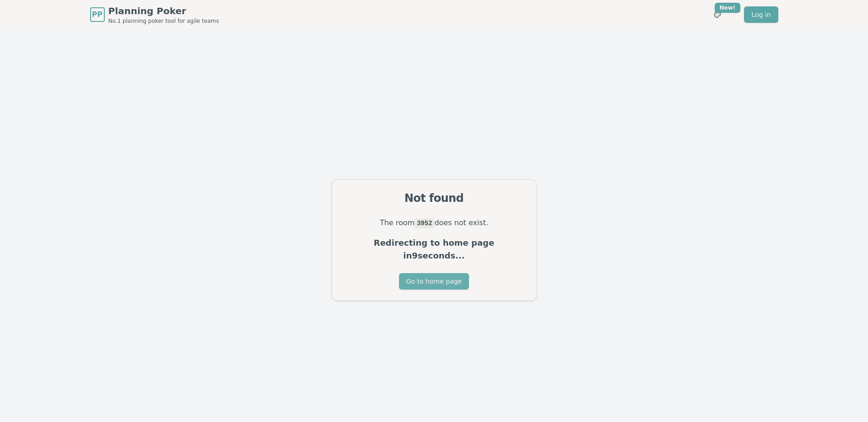  Describe the element at coordinates (155, 15) in the screenshot. I see `a: PPPlanning PokerNo.1 planning poker tool for agile teams` at that location.